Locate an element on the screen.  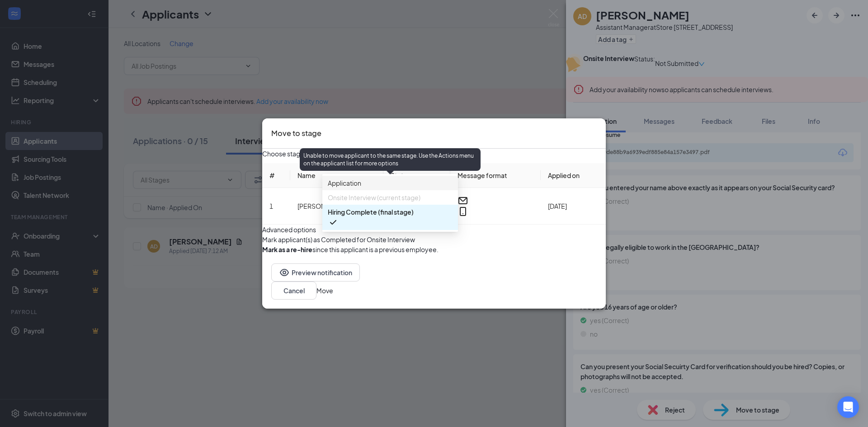
button: Cancel is located at coordinates (294, 291).